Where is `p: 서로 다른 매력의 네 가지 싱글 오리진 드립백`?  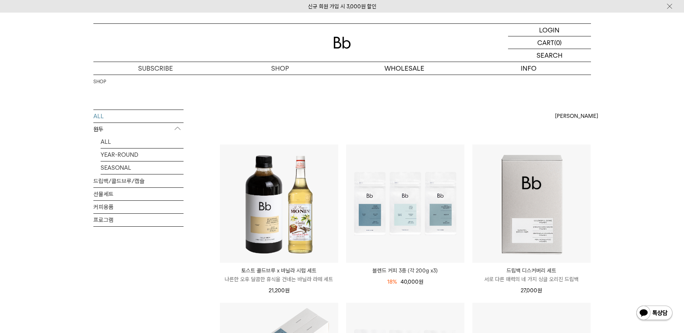
p: 서로 다른 매력의 네 가지 싱글 오리진 드립백 is located at coordinates (532, 280).